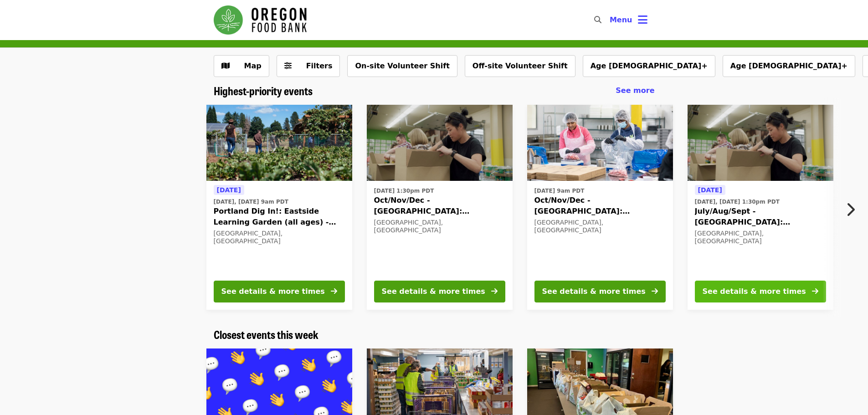 Image resolution: width=868 pixels, height=415 pixels. Describe the element at coordinates (634, 90) in the screenshot. I see `span: See more` at that location.